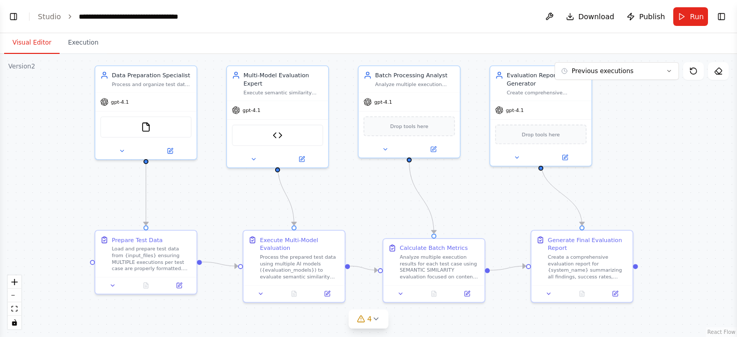  Describe the element at coordinates (15, 282) in the screenshot. I see `button: zoom in` at that location.